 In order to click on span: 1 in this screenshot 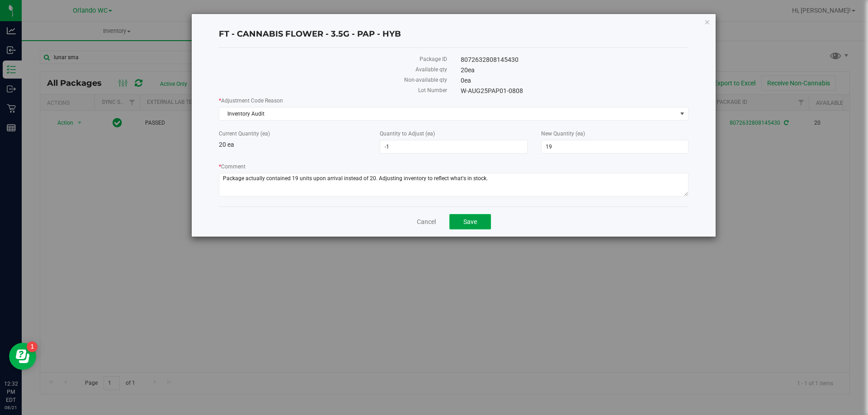, I will do `click(6, 5)`.